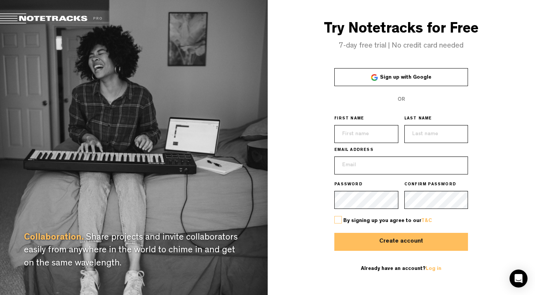 This screenshot has height=295, width=535. I want to click on span: CONFIRM PASSWORD, so click(430, 185).